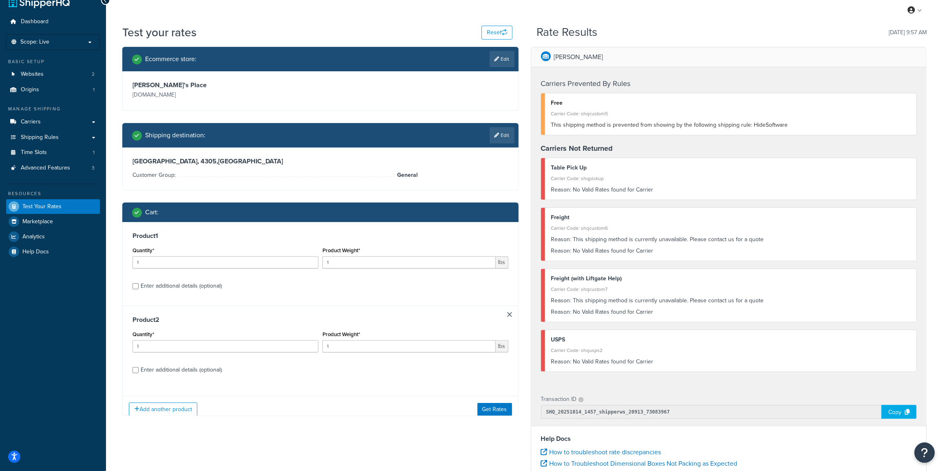 The image size is (943, 471). Describe the element at coordinates (40, 137) in the screenshot. I see `span: Shipping Rules` at that location.